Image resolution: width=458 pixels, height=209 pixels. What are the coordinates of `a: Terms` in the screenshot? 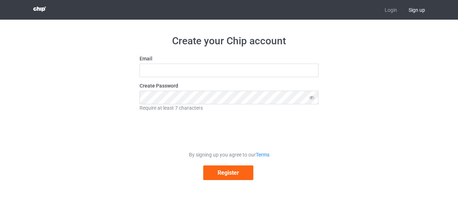 It's located at (263, 155).